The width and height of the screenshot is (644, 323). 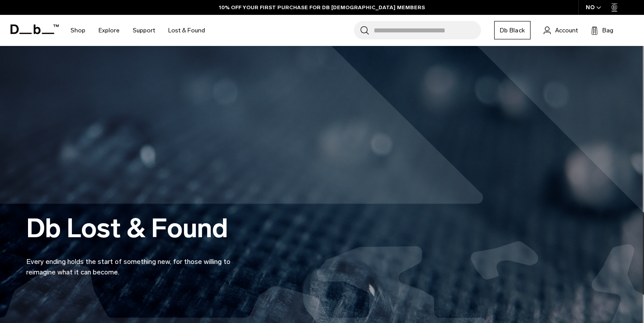 What do you see at coordinates (566, 30) in the screenshot?
I see `span: Account` at bounding box center [566, 30].